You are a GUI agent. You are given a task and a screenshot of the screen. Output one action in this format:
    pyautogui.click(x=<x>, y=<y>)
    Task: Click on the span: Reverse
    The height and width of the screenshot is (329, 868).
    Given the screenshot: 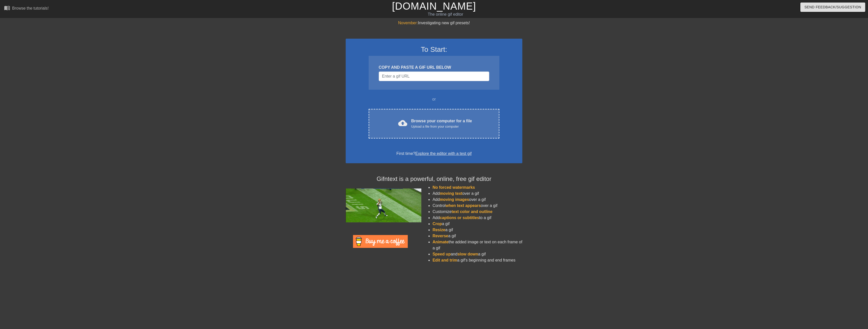 What is the action you would take?
    pyautogui.click(x=440, y=235)
    